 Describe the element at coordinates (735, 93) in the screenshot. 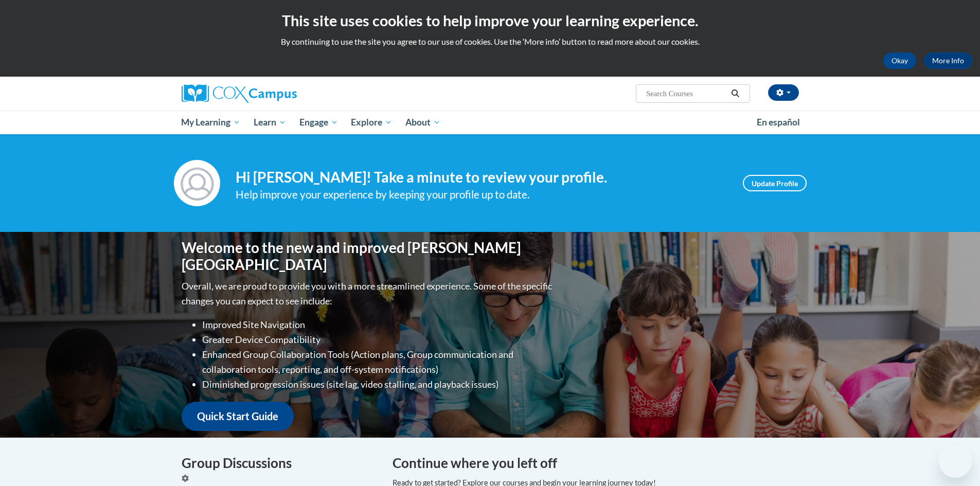

I see `button: Search` at that location.